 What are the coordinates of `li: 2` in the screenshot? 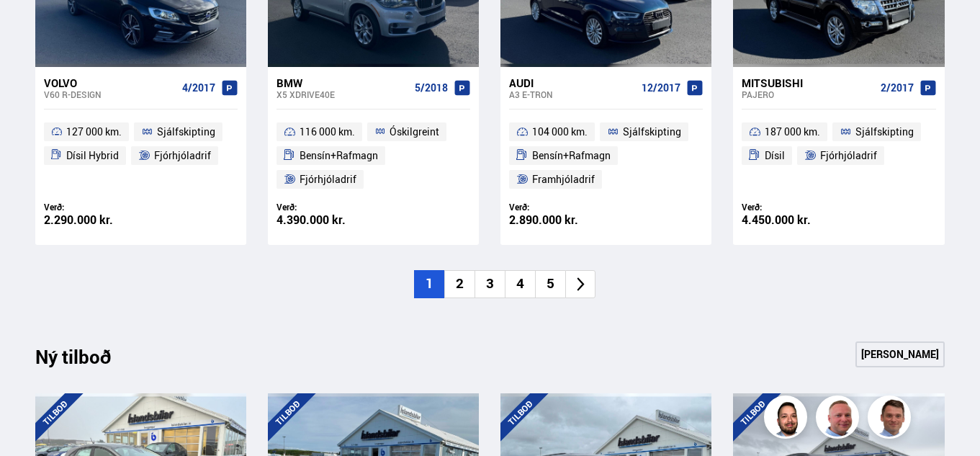 It's located at (460, 284).